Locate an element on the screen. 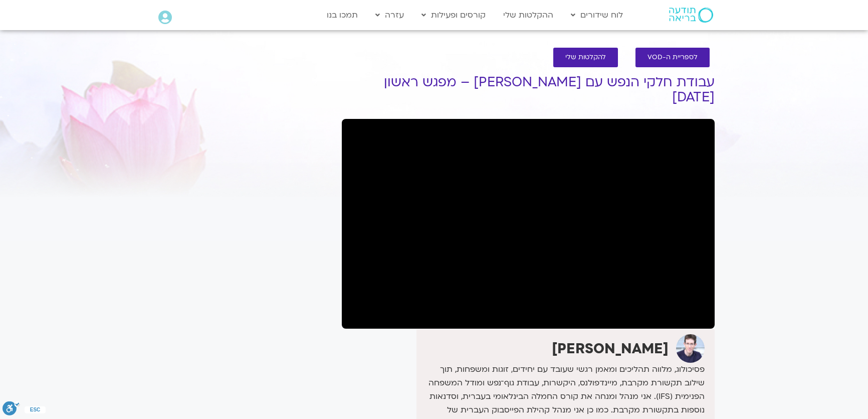  span: להקלטות שלי is located at coordinates (585, 57).